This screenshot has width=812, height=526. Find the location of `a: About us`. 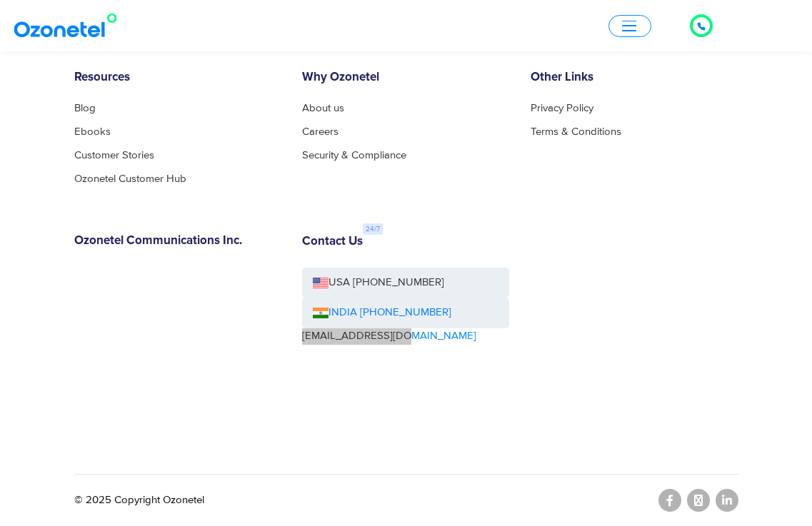

a: About us is located at coordinates (322, 108).